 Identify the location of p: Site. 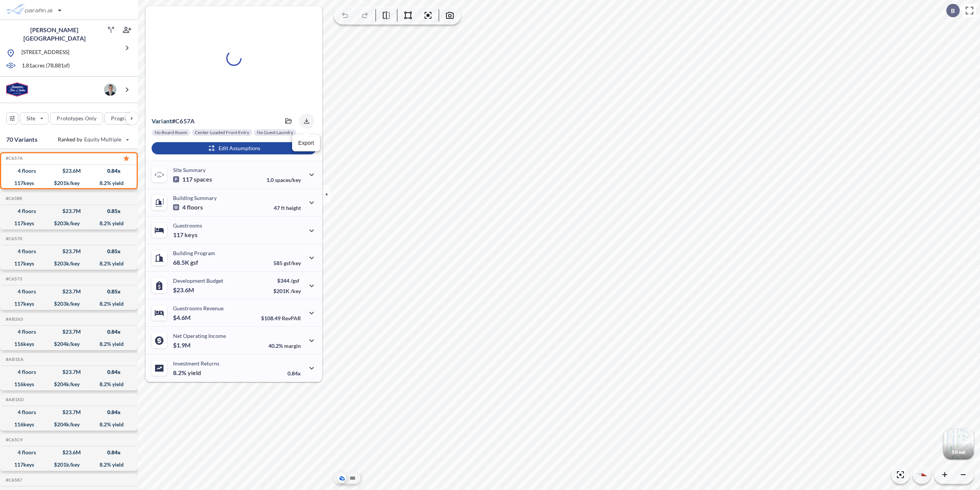
(31, 118).